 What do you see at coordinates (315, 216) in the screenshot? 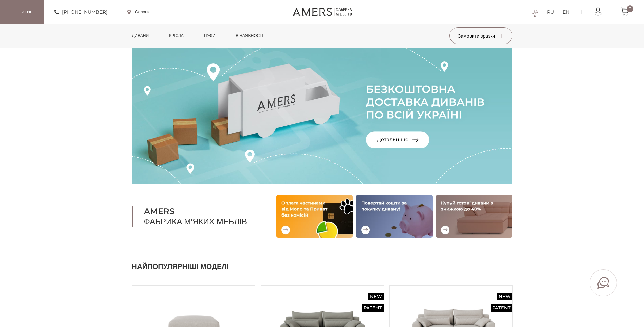
I see `a: Оплата частинами від Mono та Приват без комісій` at bounding box center [315, 216].